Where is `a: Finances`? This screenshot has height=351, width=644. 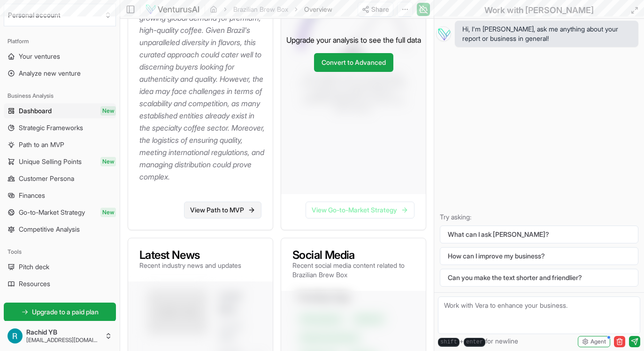 a: Finances is located at coordinates (60, 195).